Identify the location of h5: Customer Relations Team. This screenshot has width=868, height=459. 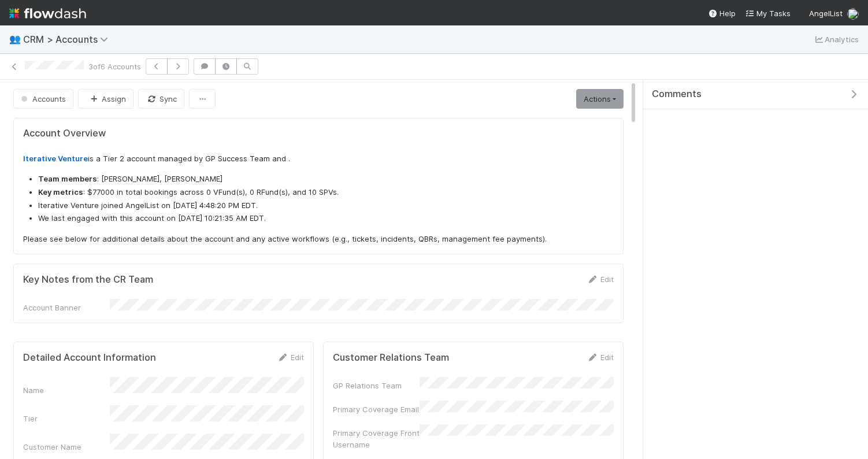
(391, 358).